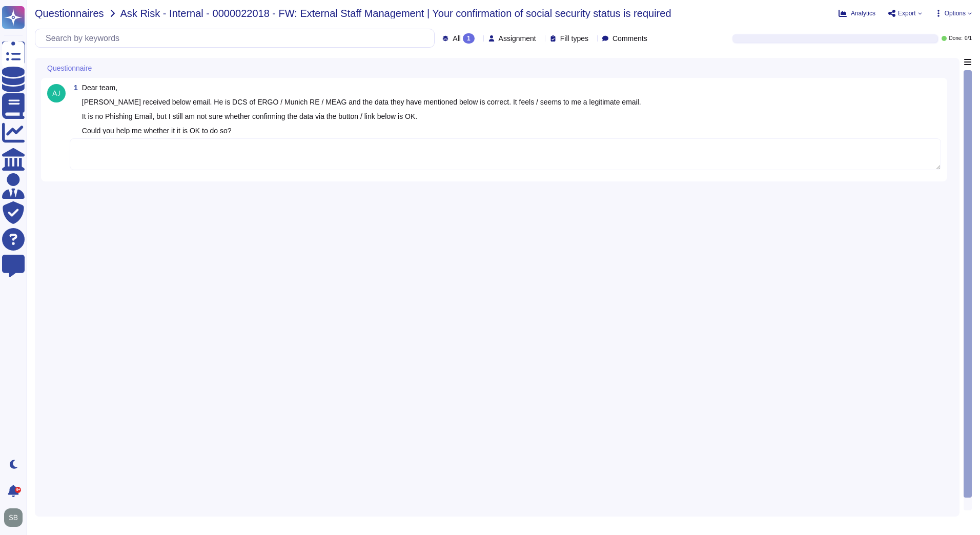 The width and height of the screenshot is (980, 535). What do you see at coordinates (74, 88) in the screenshot?
I see `span: 1` at bounding box center [74, 88].